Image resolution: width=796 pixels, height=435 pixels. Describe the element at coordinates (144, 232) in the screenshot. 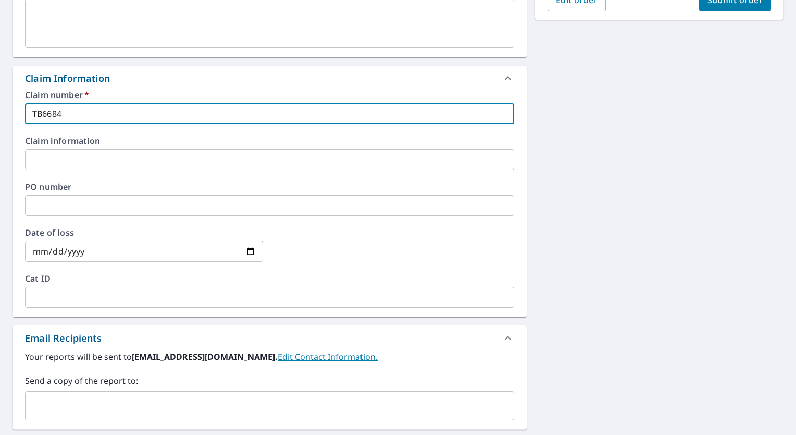

I see `label: Date of loss` at that location.